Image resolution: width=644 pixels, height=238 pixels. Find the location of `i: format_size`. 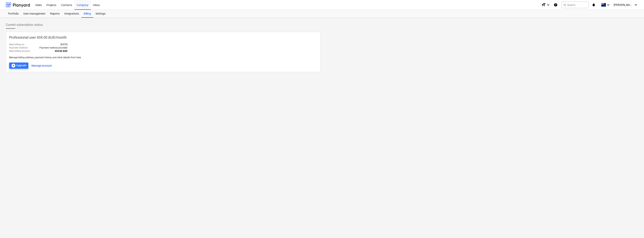

i: format_size is located at coordinates (544, 5).